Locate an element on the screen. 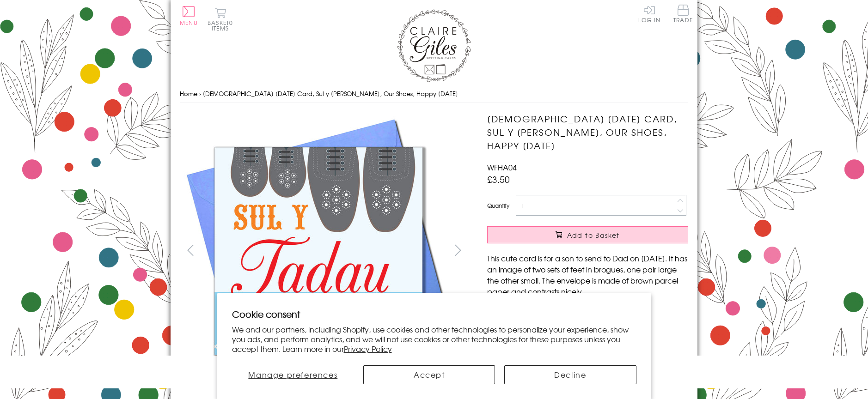 The width and height of the screenshot is (868, 399). img: Claire Giles Greetings Cards is located at coordinates (434, 46).